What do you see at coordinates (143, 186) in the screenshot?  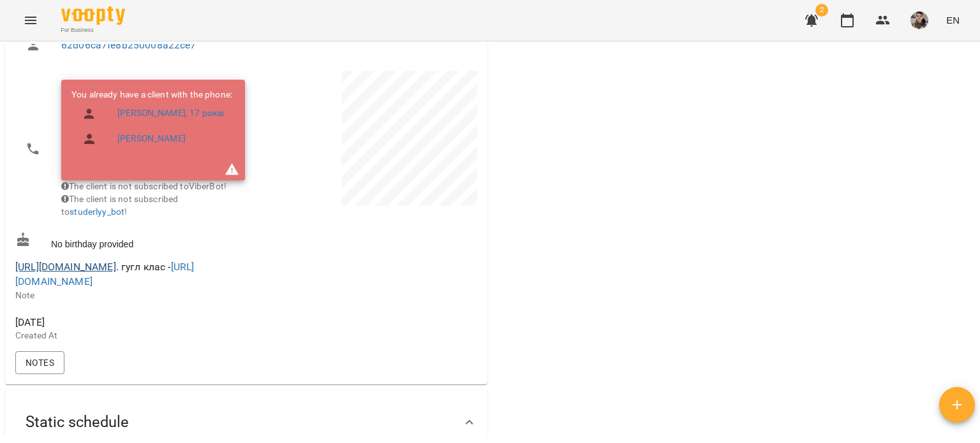 I see `span: The client is not subscribed to ViberBot!` at bounding box center [143, 186].